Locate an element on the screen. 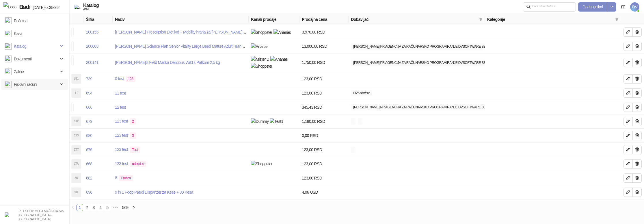 This screenshot has width=644, height=224. a: 569 is located at coordinates (125, 207).